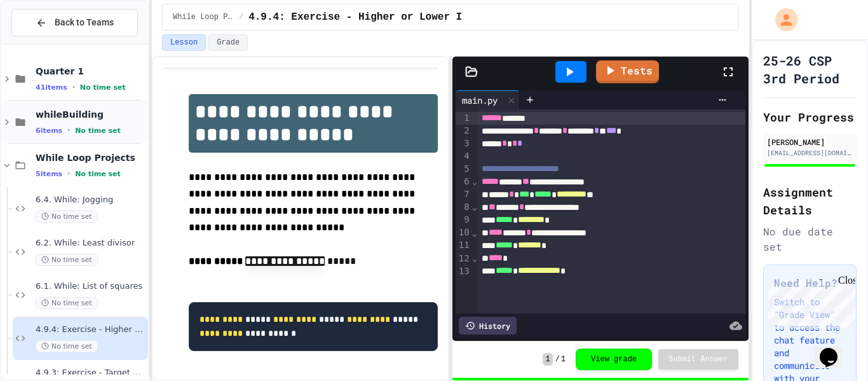 Image resolution: width=868 pixels, height=381 pixels. Describe the element at coordinates (463, 245) in the screenshot. I see `div: 11` at that location.